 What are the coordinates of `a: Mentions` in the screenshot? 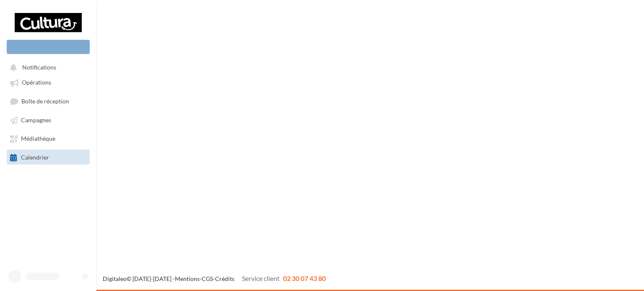 It's located at (187, 279).